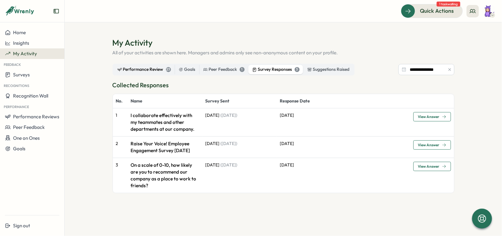  I want to click on span: Performance Reviews, so click(36, 117).